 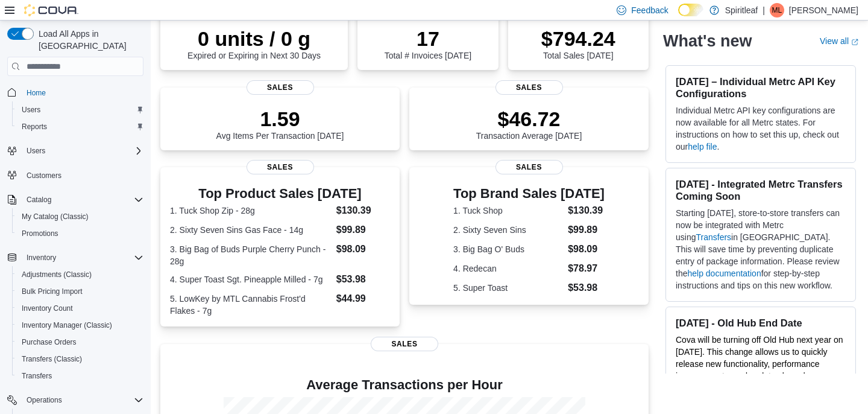 I want to click on p: 1.59, so click(x=280, y=119).